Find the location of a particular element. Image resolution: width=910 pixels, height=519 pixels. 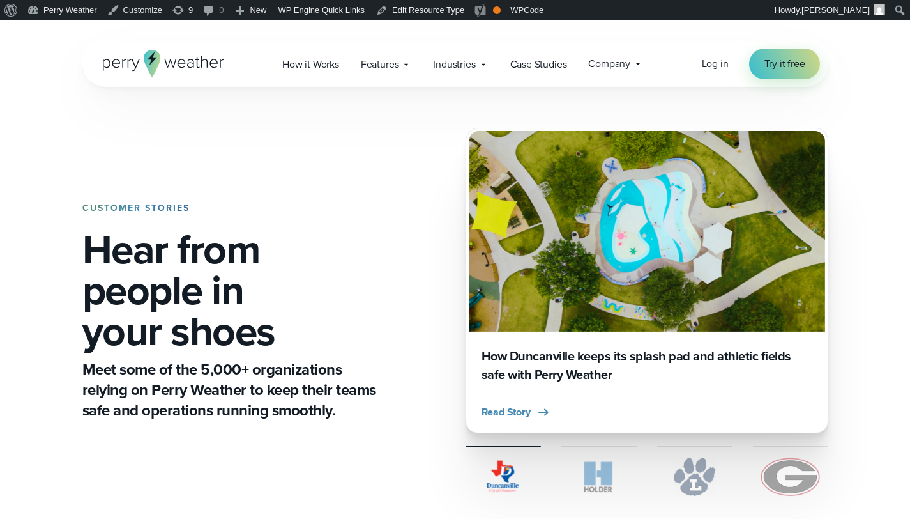

div: OK is located at coordinates (497, 10).